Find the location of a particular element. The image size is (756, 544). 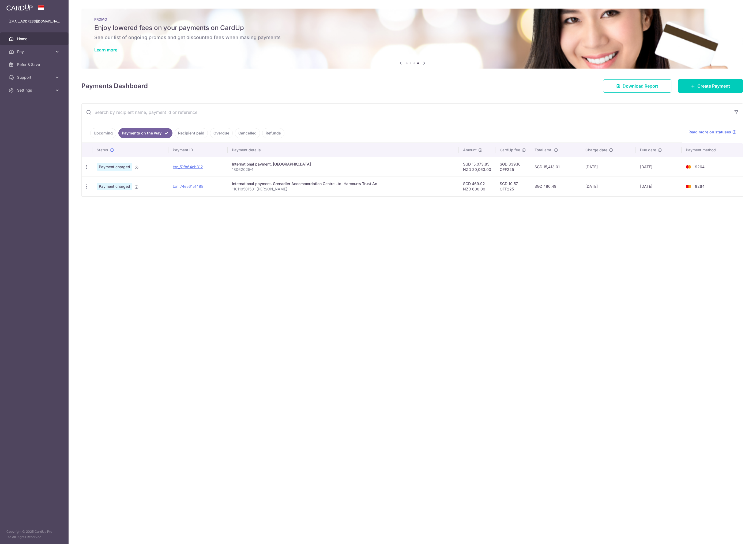

h6: See our list of ongoing promos and get discounted fees when making payments is located at coordinates (412, 38).